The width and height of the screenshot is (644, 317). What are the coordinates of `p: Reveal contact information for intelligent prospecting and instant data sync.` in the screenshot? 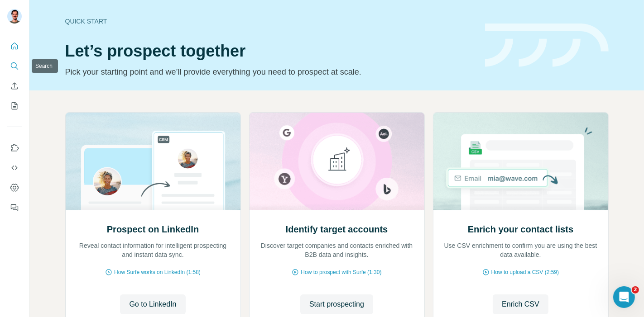 It's located at (153, 250).